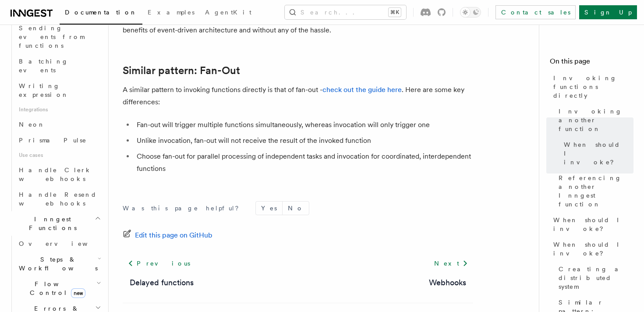 The width and height of the screenshot is (644, 312). What do you see at coordinates (167, 235) in the screenshot?
I see `a: Edit this page on GitHub` at bounding box center [167, 235].